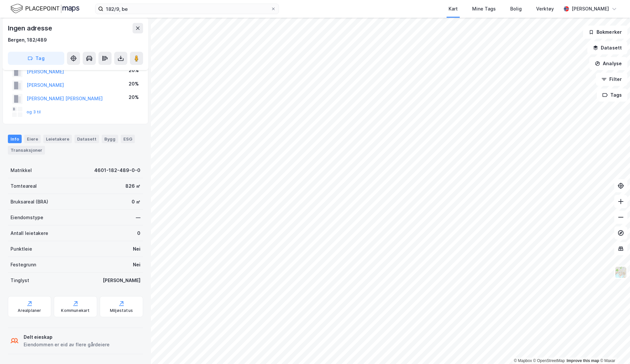 The image size is (630, 364). I want to click on div: Kontrollprogram for chat, so click(614, 349).